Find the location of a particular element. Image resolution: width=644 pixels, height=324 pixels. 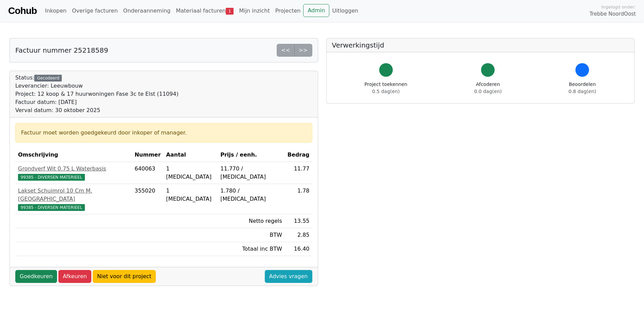

a: Projecten is located at coordinates (288, 11).